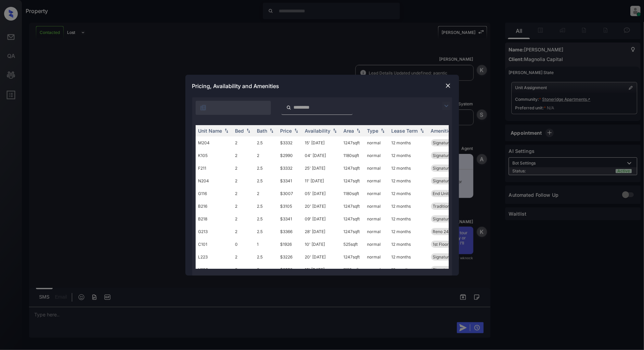  Describe the element at coordinates (262, 131) in the screenshot. I see `div: Bath` at that location.